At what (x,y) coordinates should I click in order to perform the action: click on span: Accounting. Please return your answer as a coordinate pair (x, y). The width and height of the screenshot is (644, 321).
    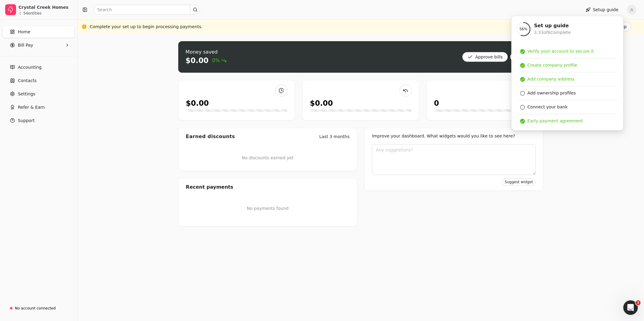
    Looking at the image, I should click on (30, 67).